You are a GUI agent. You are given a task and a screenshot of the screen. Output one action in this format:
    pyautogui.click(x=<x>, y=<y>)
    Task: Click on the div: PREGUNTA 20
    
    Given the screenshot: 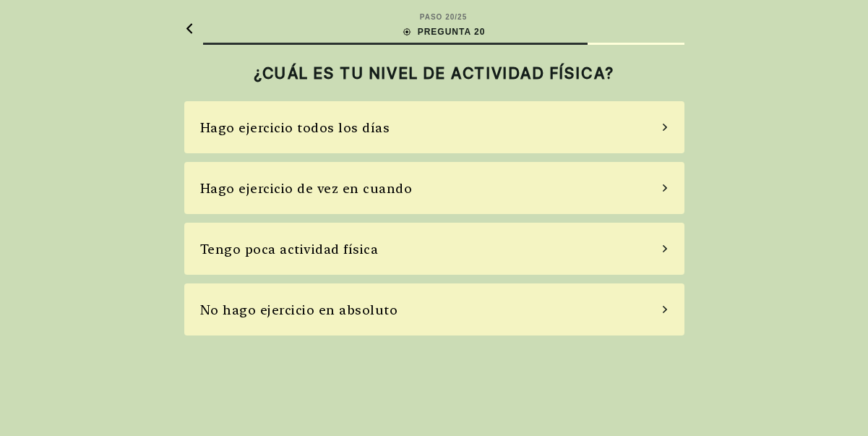 What is the action you would take?
    pyautogui.click(x=444, y=32)
    